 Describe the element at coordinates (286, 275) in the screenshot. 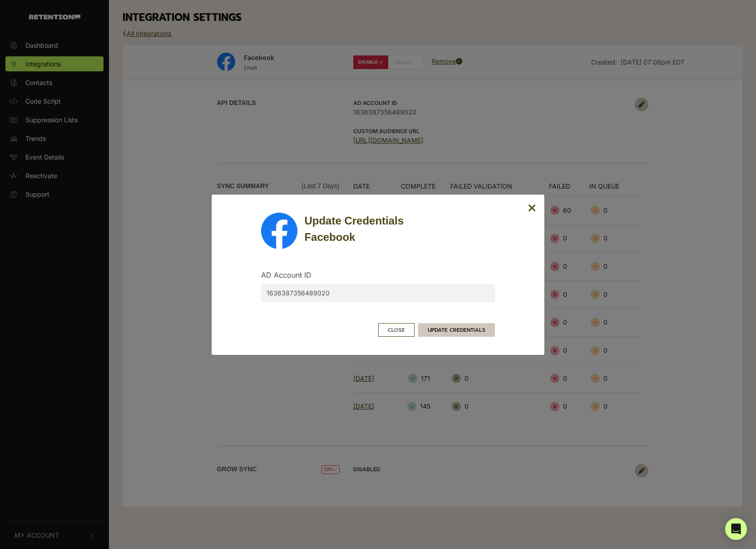

I see `label: AD Account ID` at that location.